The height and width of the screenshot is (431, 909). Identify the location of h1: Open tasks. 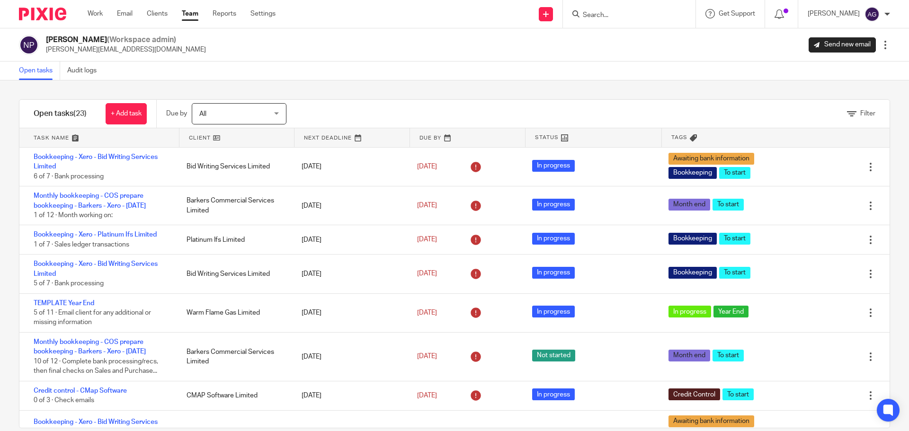
(60, 114).